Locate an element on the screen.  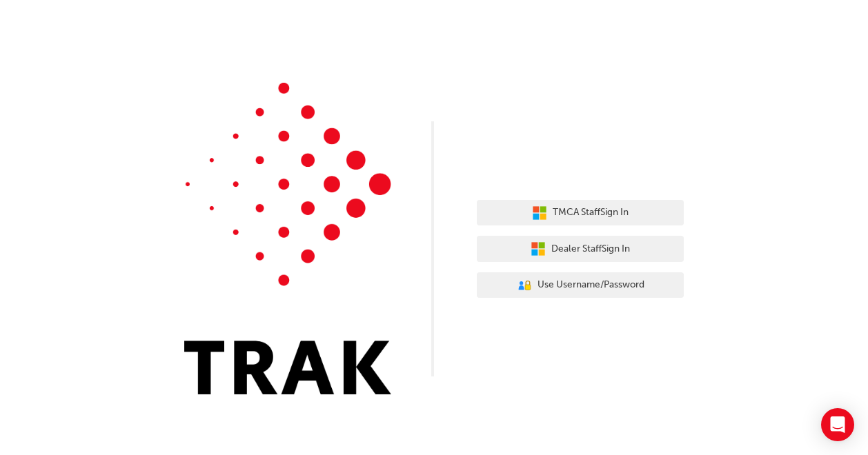
button: TMCA StaffSign In is located at coordinates (580, 213).